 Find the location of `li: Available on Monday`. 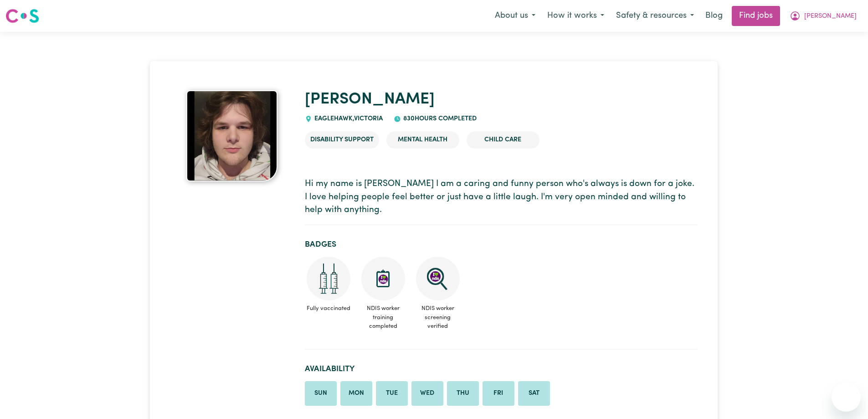

li: Available on Monday is located at coordinates (356, 393).